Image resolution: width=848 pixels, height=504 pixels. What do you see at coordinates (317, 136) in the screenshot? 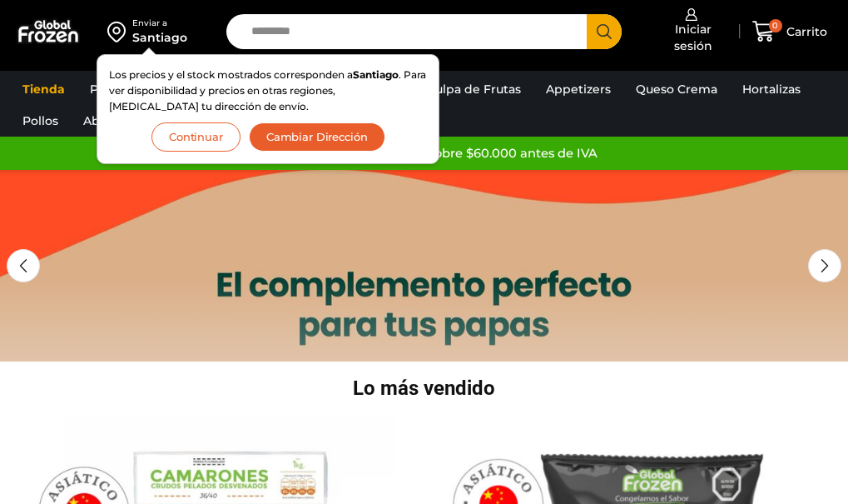
I see `button: Cambiar Dirección` at bounding box center [317, 136].